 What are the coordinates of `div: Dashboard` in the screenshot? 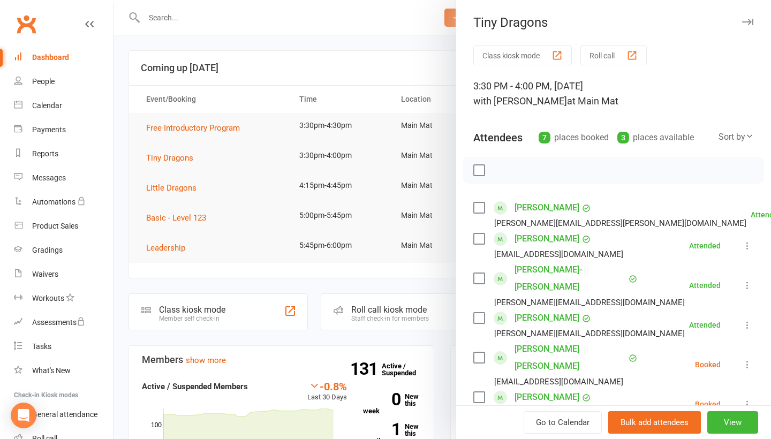 It's located at (50, 57).